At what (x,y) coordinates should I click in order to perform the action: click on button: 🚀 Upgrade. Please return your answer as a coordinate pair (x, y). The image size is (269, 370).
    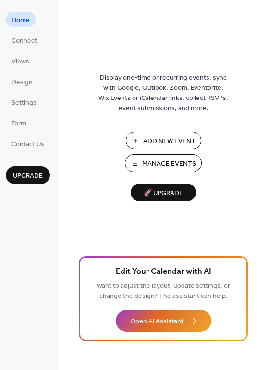
    Looking at the image, I should click on (163, 192).